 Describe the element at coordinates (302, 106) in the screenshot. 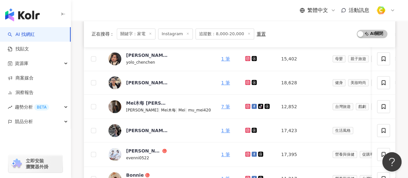

I see `td: 12,852` at that location.